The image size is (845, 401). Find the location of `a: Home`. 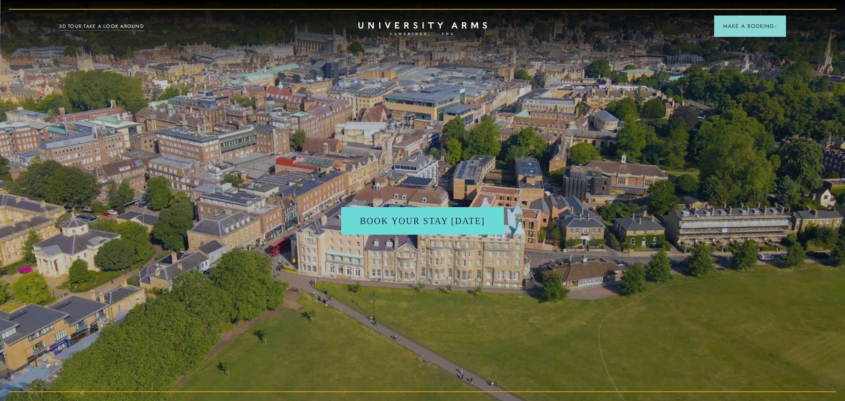

a: Home is located at coordinates (423, 29).